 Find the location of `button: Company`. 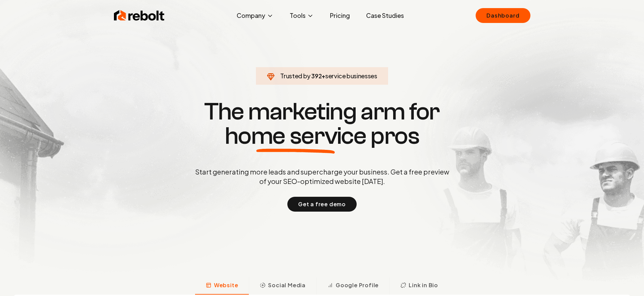

button: Company is located at coordinates (255, 16).